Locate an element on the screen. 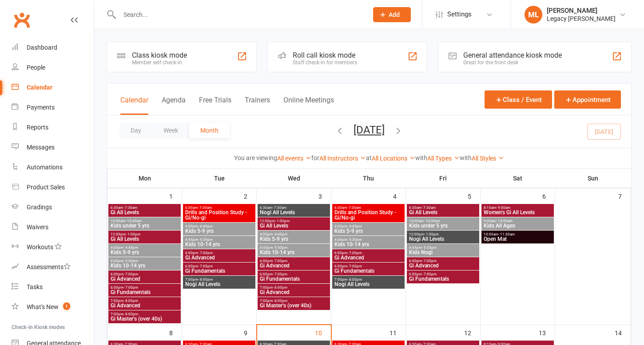  span: Add is located at coordinates (394, 14).